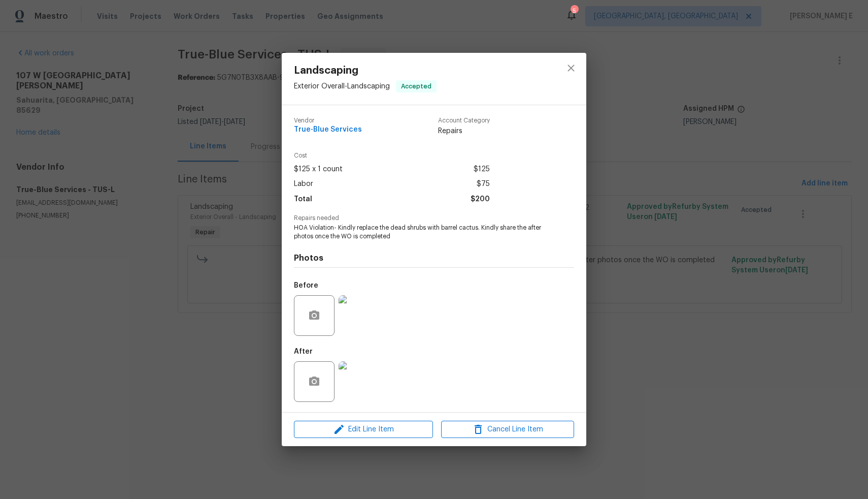 The height and width of the screenshot is (499, 868). What do you see at coordinates (507, 430) in the screenshot?
I see `span: Cancel Line Item` at bounding box center [507, 430].